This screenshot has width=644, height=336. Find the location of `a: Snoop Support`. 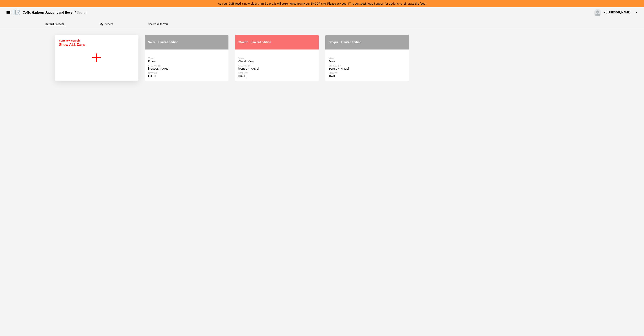

a: Snoop Support is located at coordinates (375, 4).